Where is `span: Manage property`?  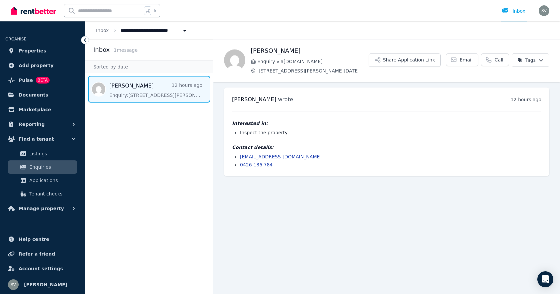 span: Manage property is located at coordinates (41, 208).